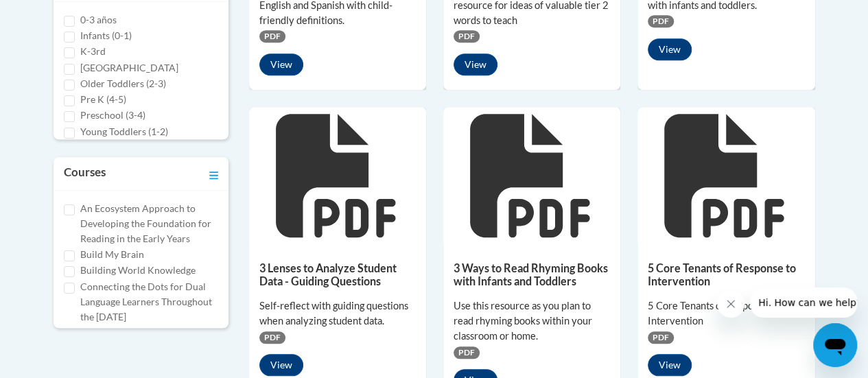 Image resolution: width=868 pixels, height=378 pixels. What do you see at coordinates (532, 274) in the screenshot?
I see `h5: 3 Ways to Read Rhyming Books with Infants and Toddlers` at bounding box center [532, 274].